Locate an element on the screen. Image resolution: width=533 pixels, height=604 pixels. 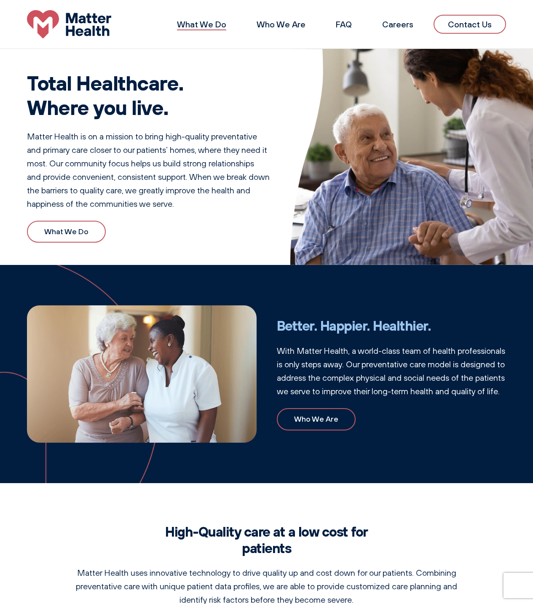
a: Contact Us is located at coordinates (470, 24).